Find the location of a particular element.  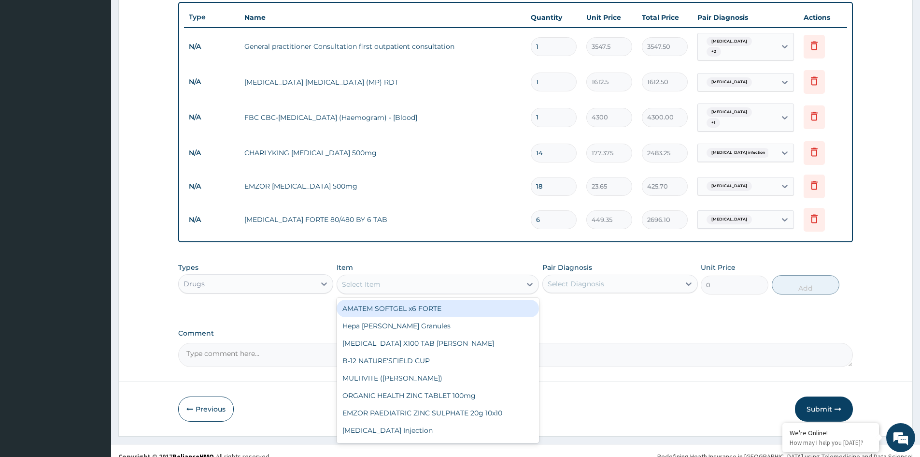

label: Item is located at coordinates (345, 267).